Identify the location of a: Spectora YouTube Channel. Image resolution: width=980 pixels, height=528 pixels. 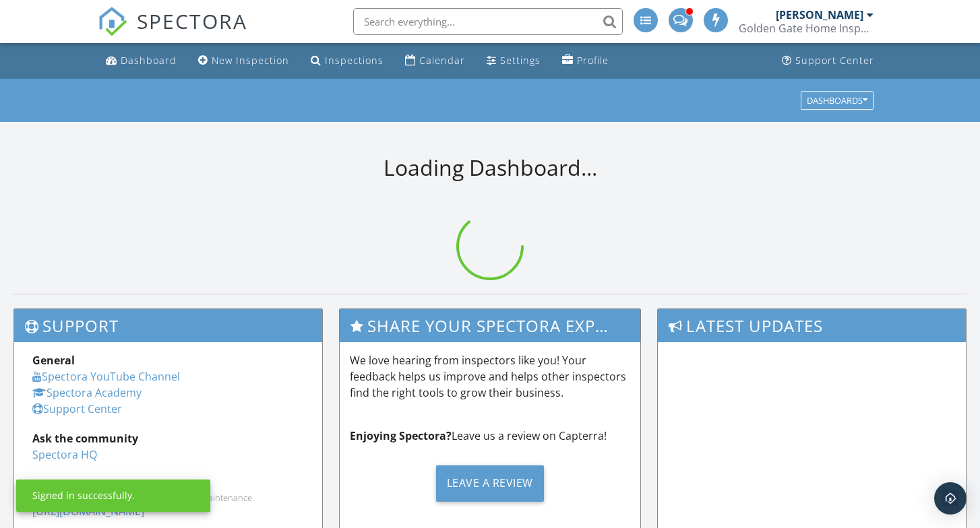
(106, 377).